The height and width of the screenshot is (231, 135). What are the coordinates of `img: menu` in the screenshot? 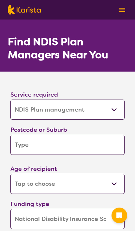 It's located at (122, 10).